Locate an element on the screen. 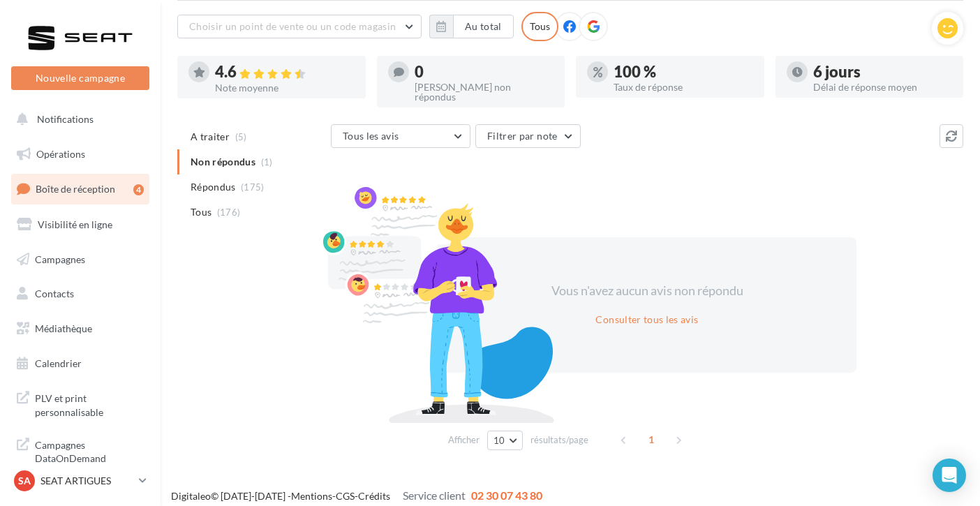  div: 0 is located at coordinates (484, 72).